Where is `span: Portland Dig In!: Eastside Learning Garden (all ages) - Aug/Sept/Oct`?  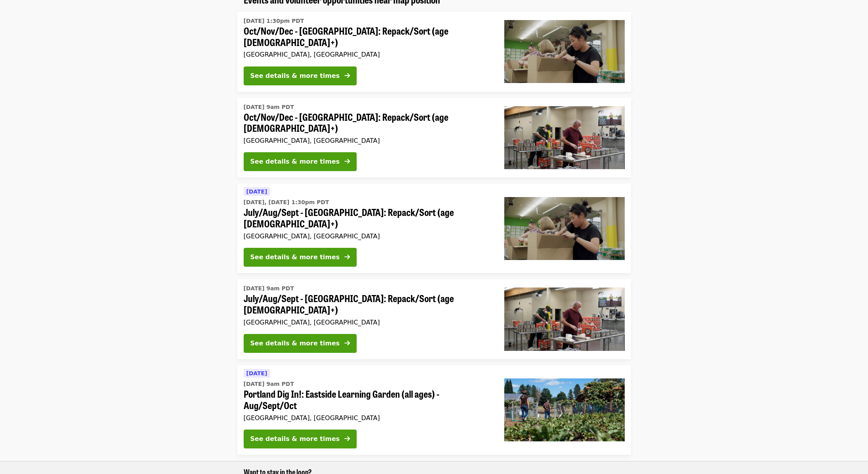 span: Portland Dig In!: Eastside Learning Garden (all ages) - Aug/Sept/Oct is located at coordinates (368, 400).